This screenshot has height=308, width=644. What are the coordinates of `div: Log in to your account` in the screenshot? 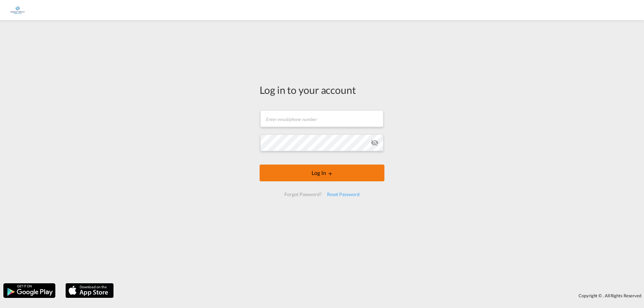 It's located at (322, 90).